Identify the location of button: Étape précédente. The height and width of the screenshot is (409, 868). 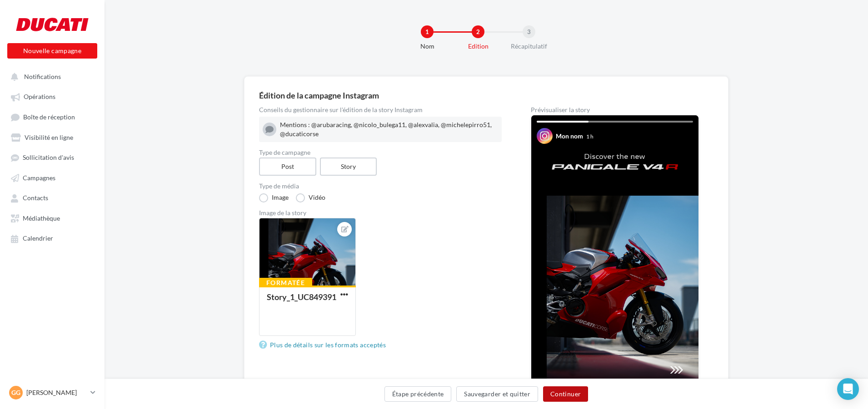
(418, 395).